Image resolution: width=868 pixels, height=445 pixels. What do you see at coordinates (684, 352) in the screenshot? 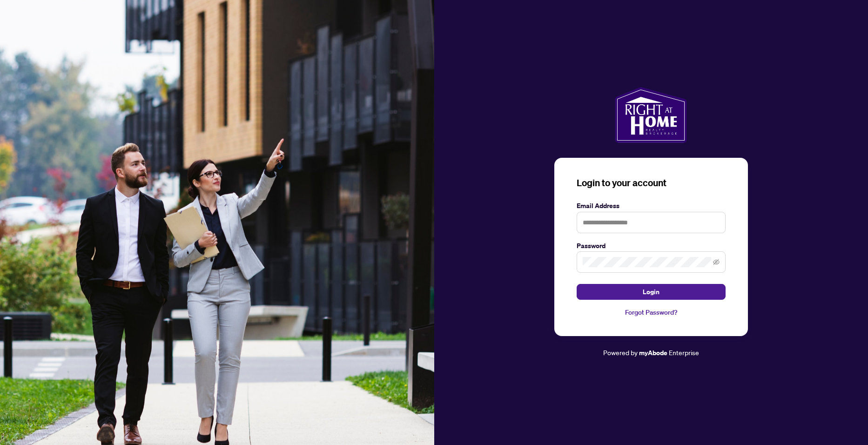
I see `span: Enterprise` at bounding box center [684, 352].